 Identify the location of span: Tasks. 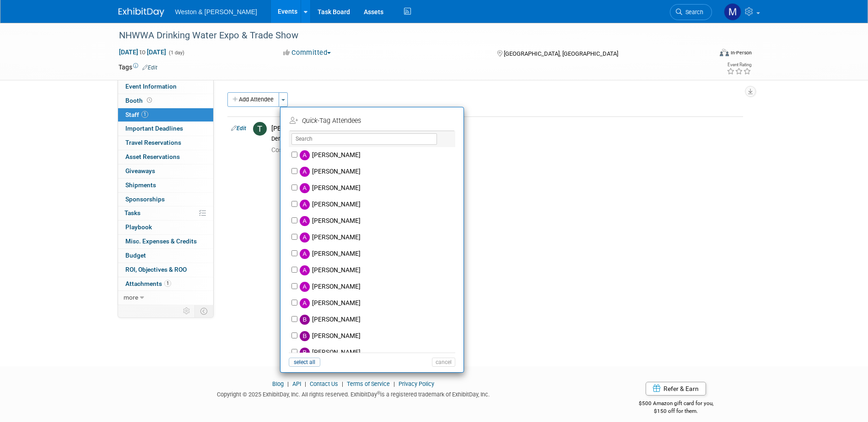
(132, 213).